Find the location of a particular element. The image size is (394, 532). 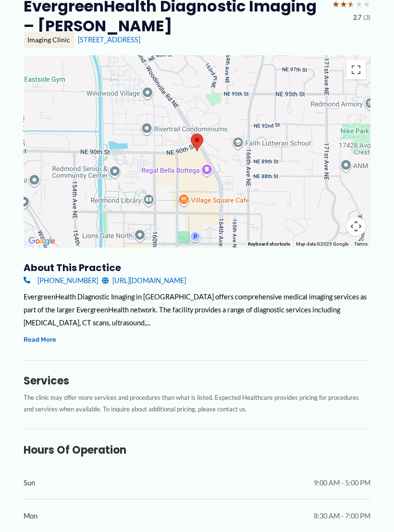

p: The clinic may offer more services and procedures than what is listed. Expected Healthcare provid... is located at coordinates (197, 403).